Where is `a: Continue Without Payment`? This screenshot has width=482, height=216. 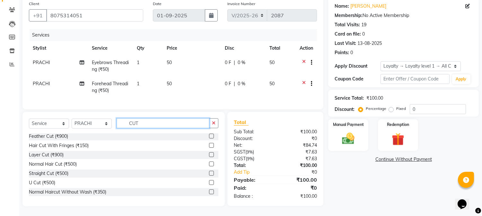
a: Continue Without Payment is located at coordinates (403, 159).